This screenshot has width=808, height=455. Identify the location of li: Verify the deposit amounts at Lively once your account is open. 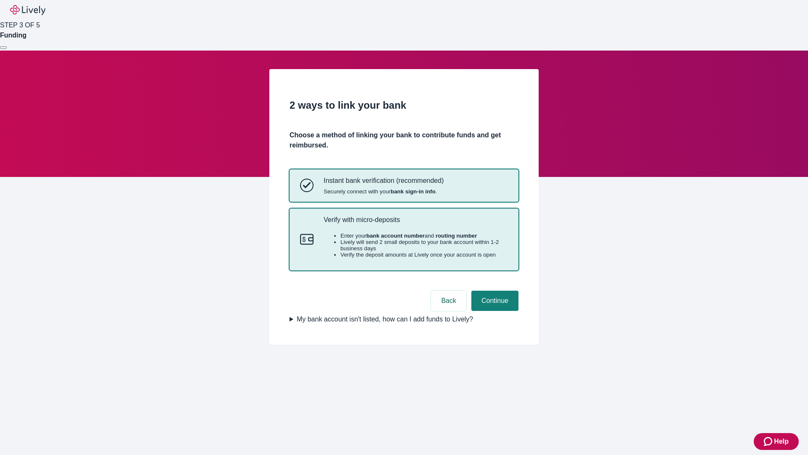
(424, 254).